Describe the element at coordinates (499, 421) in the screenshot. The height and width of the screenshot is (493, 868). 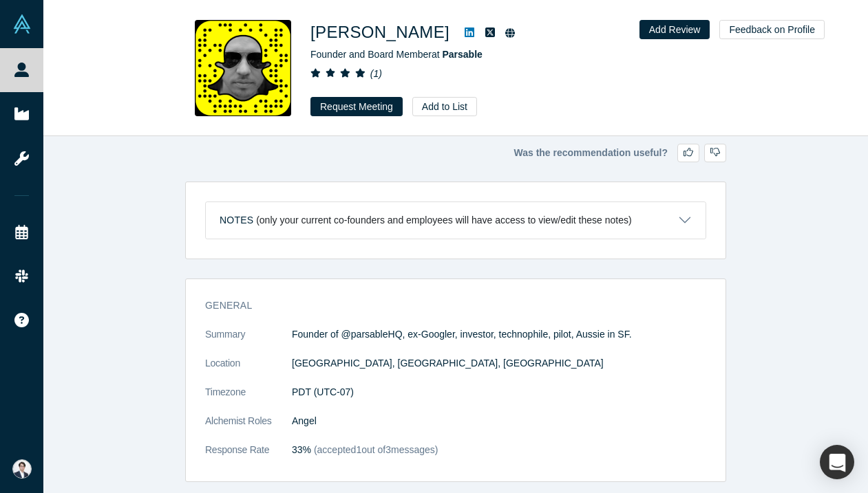
I see `dd: Angel` at that location.